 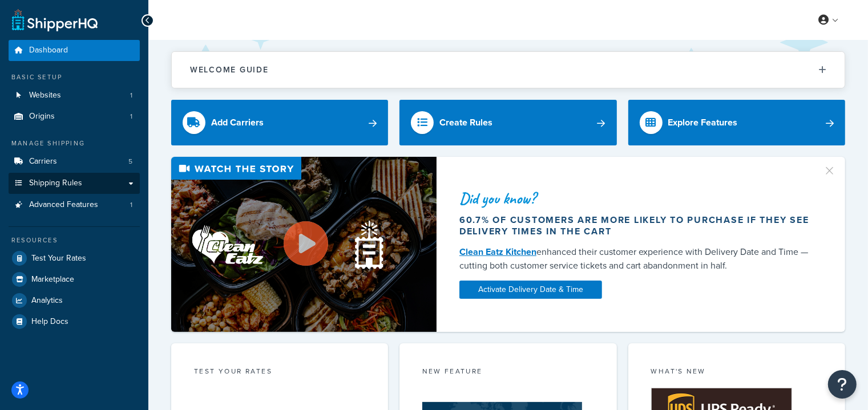 What do you see at coordinates (74, 183) in the screenshot?
I see `li: Shipping Rules` at bounding box center [74, 183].